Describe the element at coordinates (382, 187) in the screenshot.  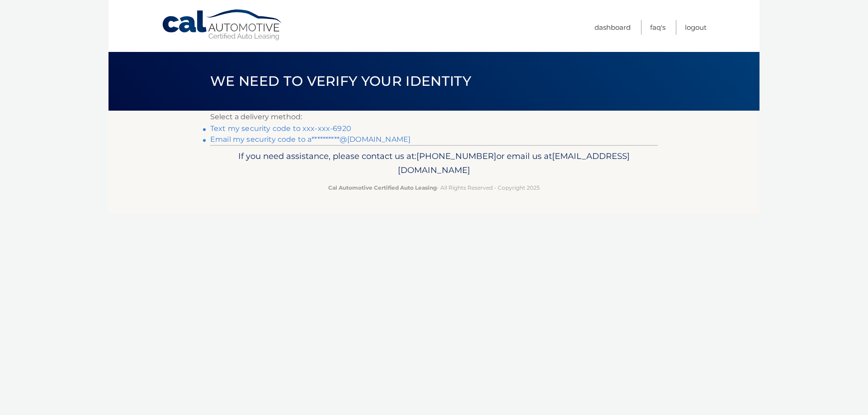
I see `strong: Cal Automotive Certified Auto Leasing` at that location.